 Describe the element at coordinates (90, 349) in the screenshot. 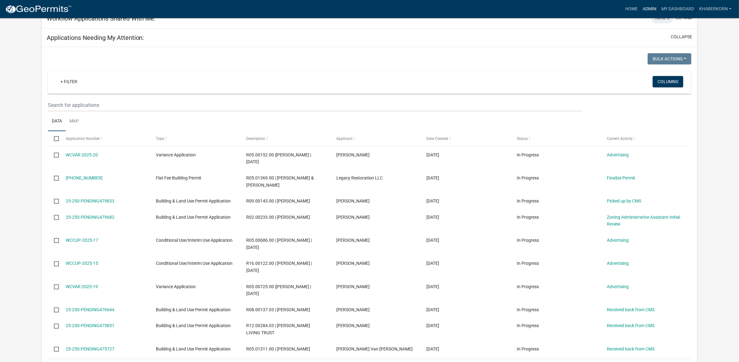

I see `a: 25-250-PENDING475727` at that location.